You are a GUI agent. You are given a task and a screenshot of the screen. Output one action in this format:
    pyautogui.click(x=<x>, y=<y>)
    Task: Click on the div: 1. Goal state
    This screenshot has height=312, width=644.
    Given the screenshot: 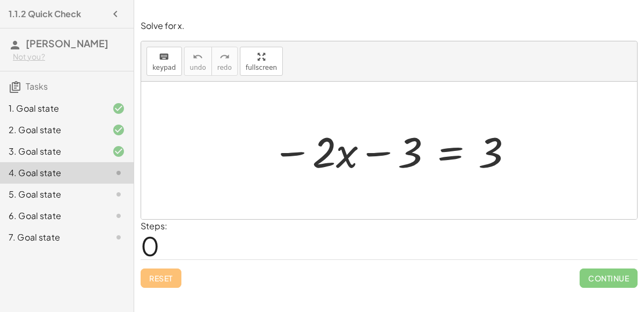 What is the action you would take?
    pyautogui.click(x=51, y=108)
    